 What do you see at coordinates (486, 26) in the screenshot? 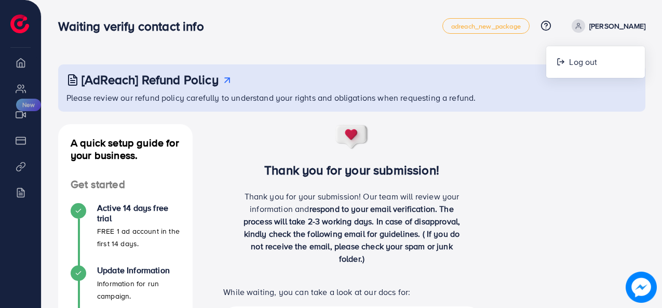
I see `a: adreach_new_package` at bounding box center [486, 26].